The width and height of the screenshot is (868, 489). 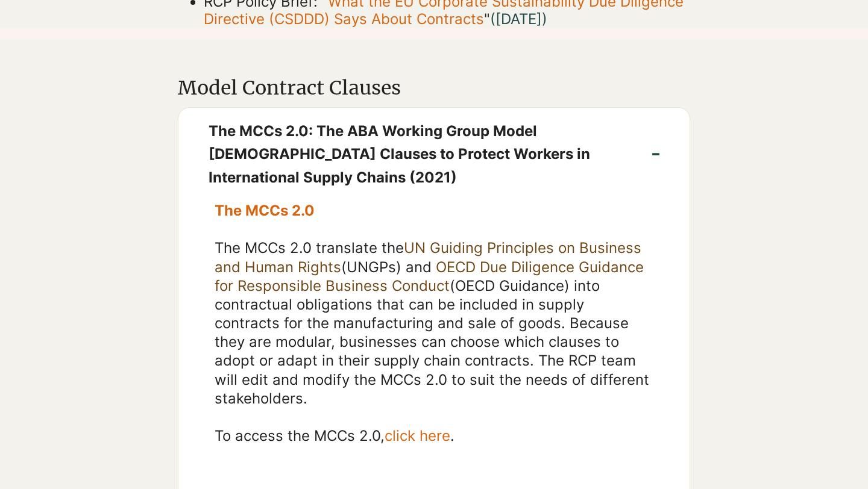 What do you see at coordinates (265, 211) in the screenshot?
I see `span: The MCCs 2.0` at bounding box center [265, 211].